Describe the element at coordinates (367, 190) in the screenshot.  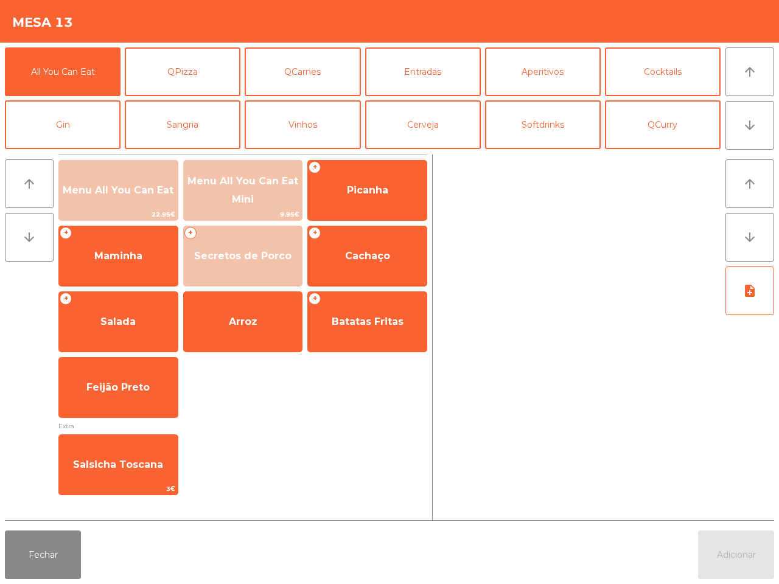
I see `span: Picanha` at that location.